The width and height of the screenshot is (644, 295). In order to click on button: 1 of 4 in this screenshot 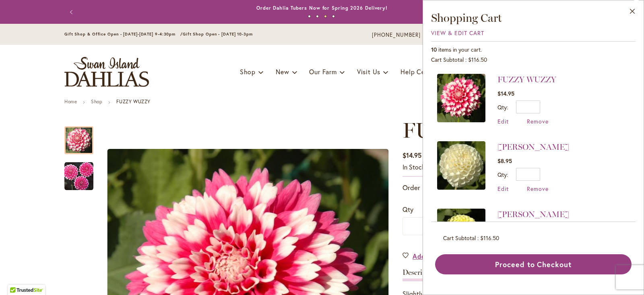, I will do `click(309, 16)`.